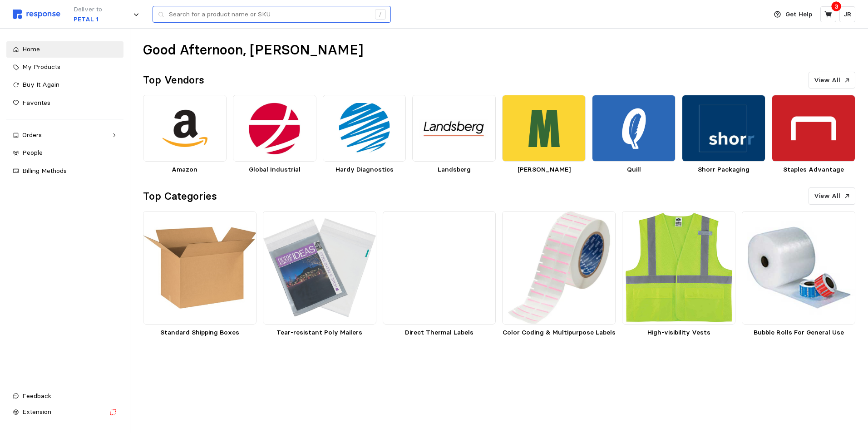  Describe the element at coordinates (36, 412) in the screenshot. I see `span: Extension` at that location.